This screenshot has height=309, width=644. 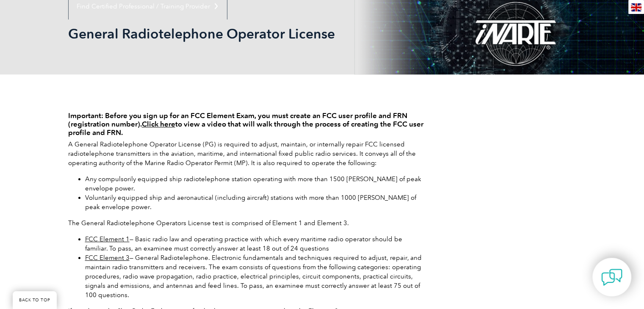 I want to click on li: — Basic radio law and operating practice with which every maritime radio operator should be famil..., so click(x=254, y=244).